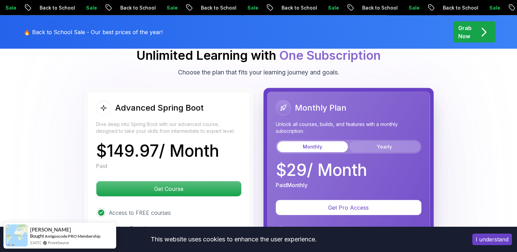  I want to click on h2: Advanced Spring Boot, so click(159, 108).